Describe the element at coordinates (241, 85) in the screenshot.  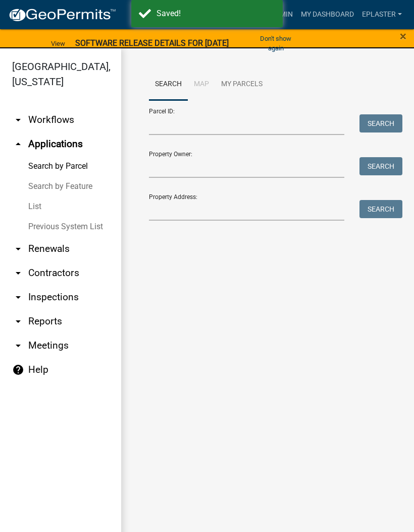
I see `a: My Parcels` at that location.